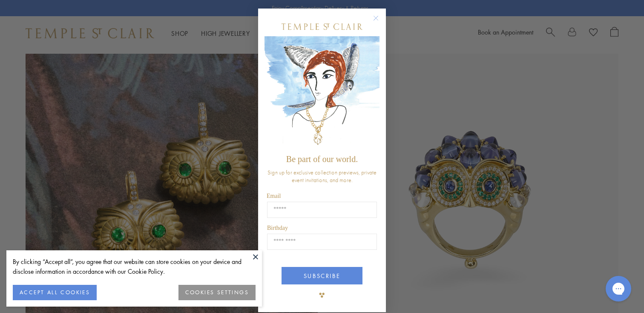  I want to click on button: Gorgias live chat, so click(17, 15).